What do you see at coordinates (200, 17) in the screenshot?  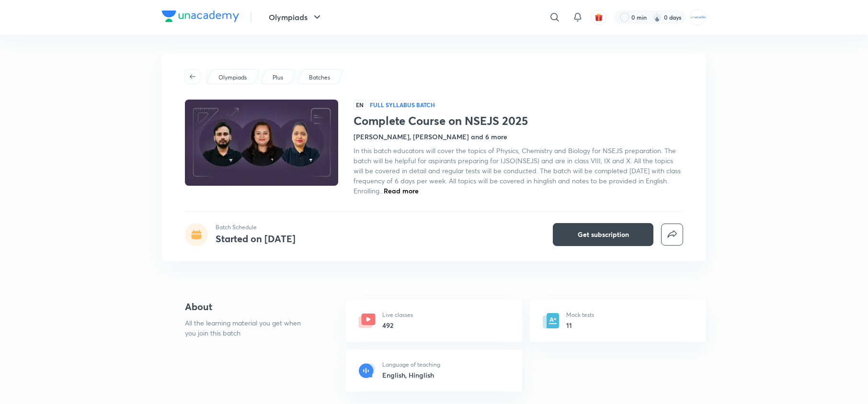 I see `a: Company Logo` at bounding box center [200, 17].